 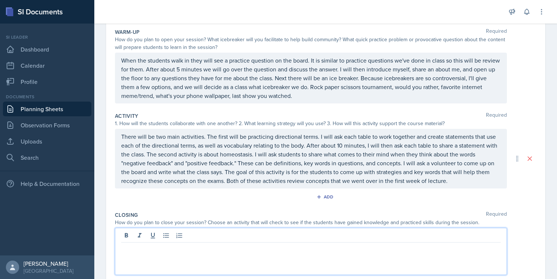 I want to click on a: Profile, so click(x=47, y=82).